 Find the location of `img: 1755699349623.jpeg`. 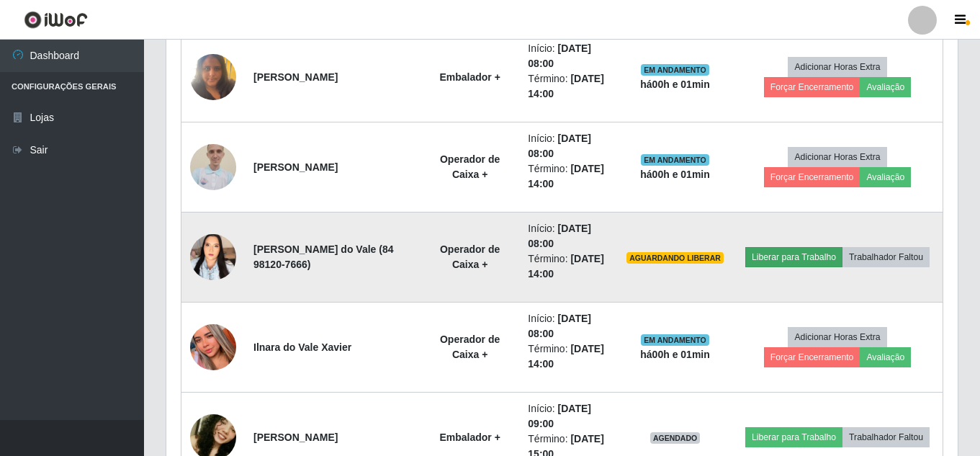

img: 1755699349623.jpeg is located at coordinates (213, 76).